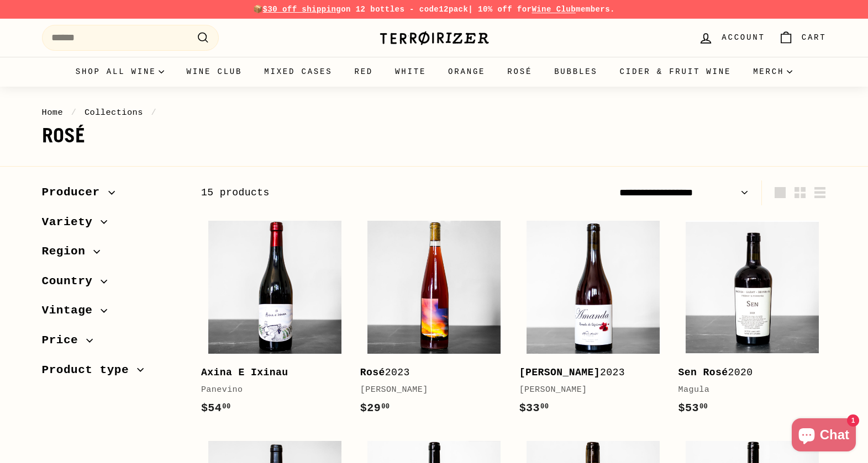 Image resolution: width=868 pixels, height=463 pixels. I want to click on a: Bubbles, so click(575, 72).